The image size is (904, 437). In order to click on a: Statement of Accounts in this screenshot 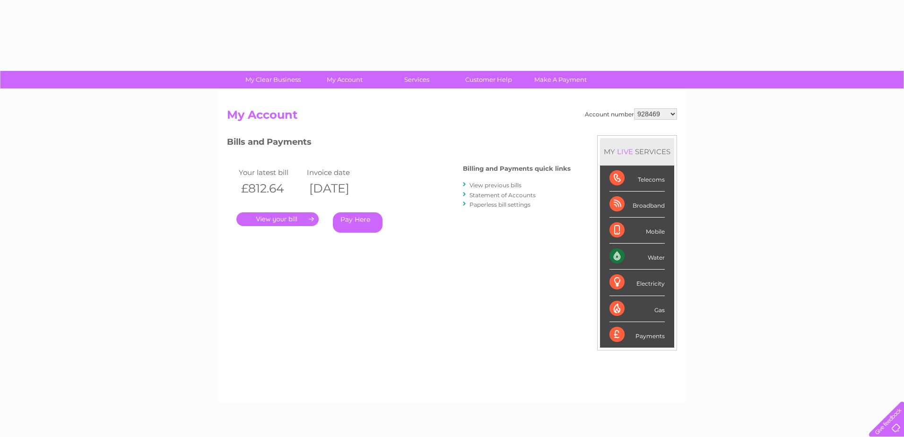, I will do `click(503, 195)`.